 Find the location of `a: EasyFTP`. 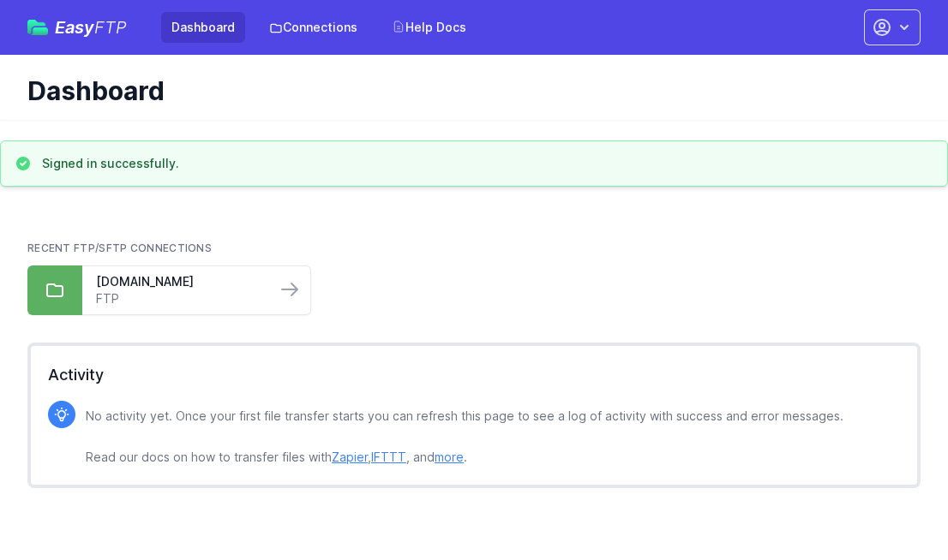

a: EasyFTP is located at coordinates (77, 27).